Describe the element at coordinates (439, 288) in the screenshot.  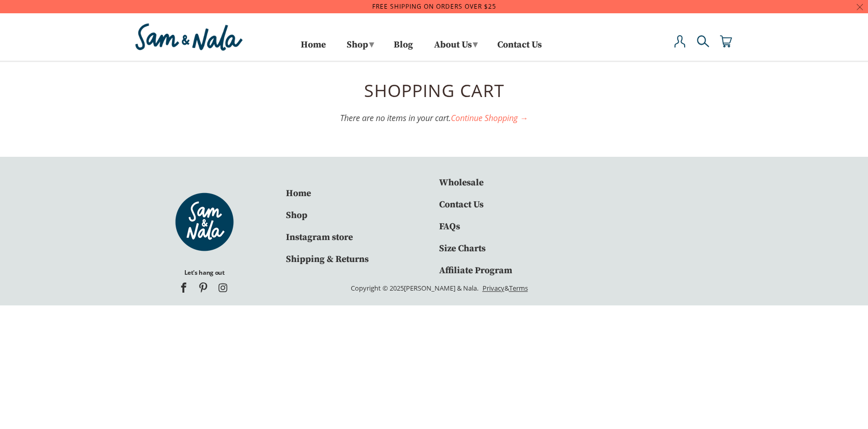
I see `p: Copyright © 2025 . &` at that location.